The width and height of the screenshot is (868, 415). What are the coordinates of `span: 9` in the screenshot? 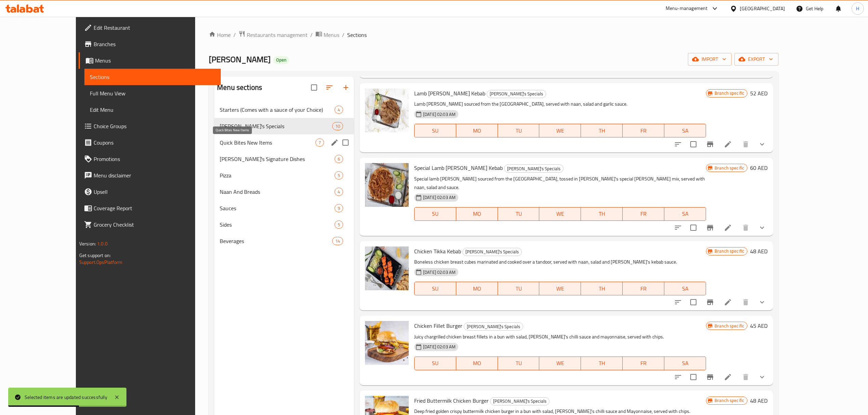 It's located at (339, 208).